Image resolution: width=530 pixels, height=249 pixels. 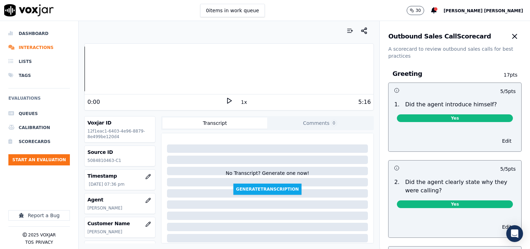 I want to click on button: 0items in work queue, so click(x=233, y=10).